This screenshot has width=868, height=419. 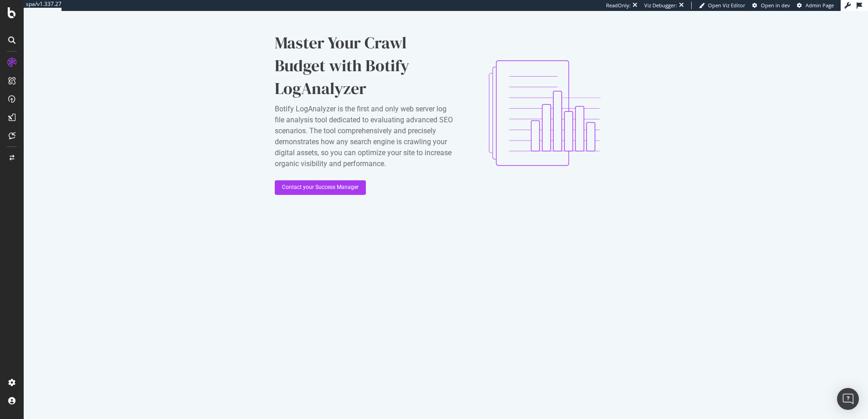 I want to click on img: ClxWCziB.png, so click(x=544, y=113).